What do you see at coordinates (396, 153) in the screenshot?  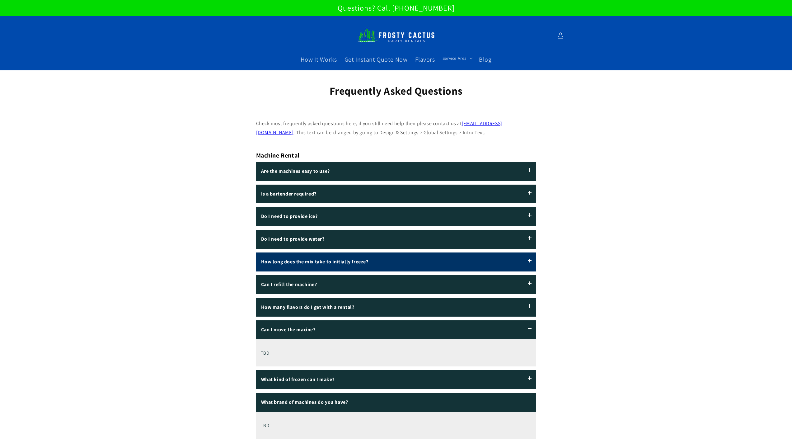 I see `h2: Machine Rental` at bounding box center [396, 153].